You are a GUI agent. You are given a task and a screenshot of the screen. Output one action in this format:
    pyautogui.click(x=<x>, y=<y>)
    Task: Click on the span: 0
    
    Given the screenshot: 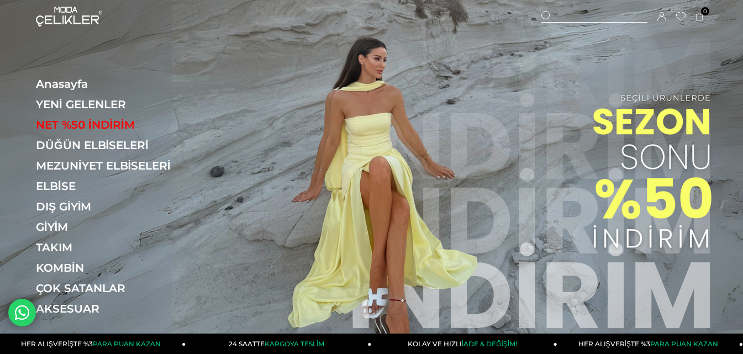 What is the action you would take?
    pyautogui.click(x=705, y=11)
    